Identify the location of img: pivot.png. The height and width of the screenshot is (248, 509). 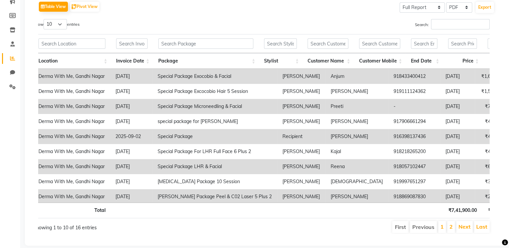
(74, 7).